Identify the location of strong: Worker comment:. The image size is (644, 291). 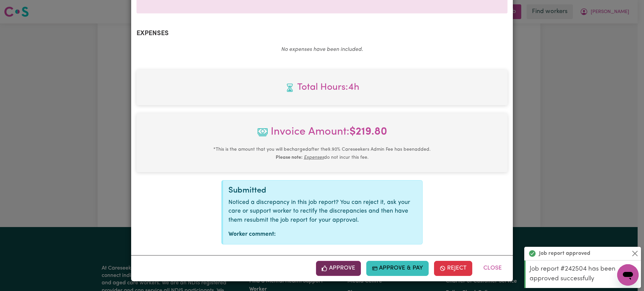
(252, 234).